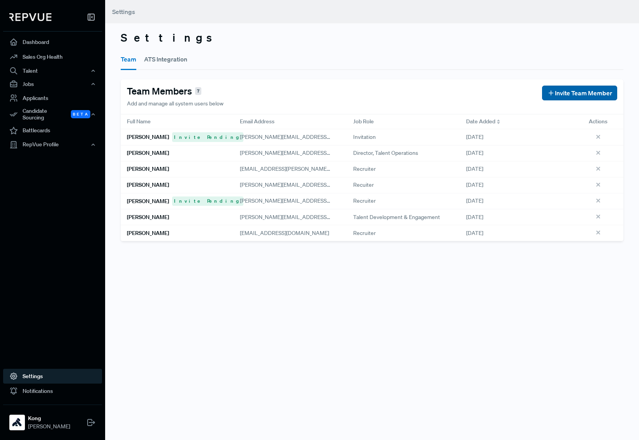  I want to click on span: Invitation, so click(364, 137).